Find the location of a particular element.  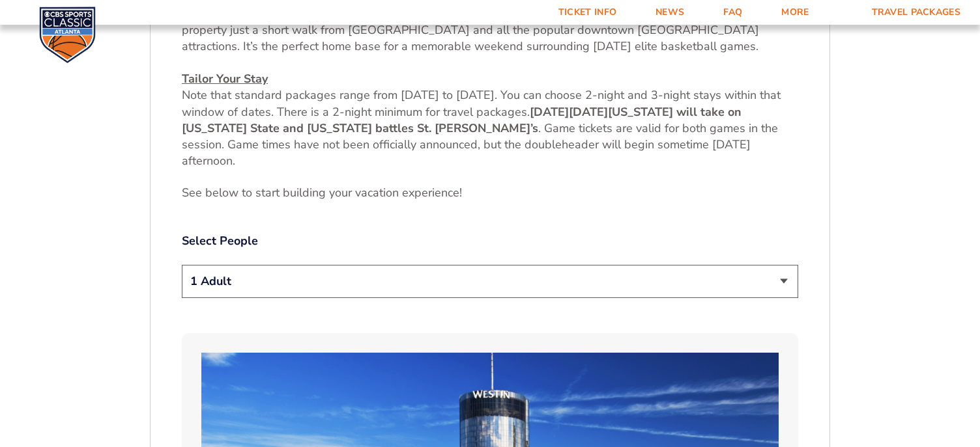

span: . Game tickets are valid for both games in the session. Game times have not been officially annou... is located at coordinates (480, 145).